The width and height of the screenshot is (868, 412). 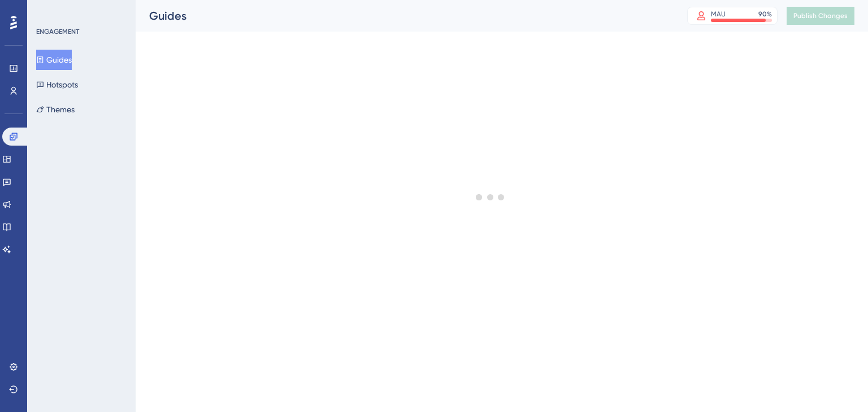 I want to click on button: Publish Changes, so click(x=820, y=16).